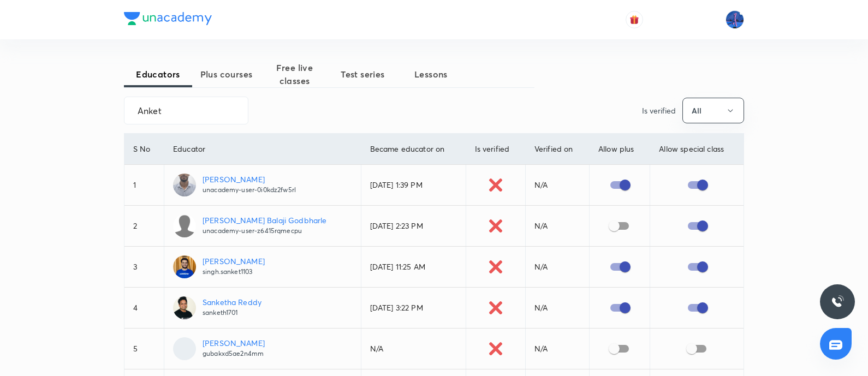  What do you see at coordinates (557, 149) in the screenshot?
I see `th: Verified on` at bounding box center [557, 149].